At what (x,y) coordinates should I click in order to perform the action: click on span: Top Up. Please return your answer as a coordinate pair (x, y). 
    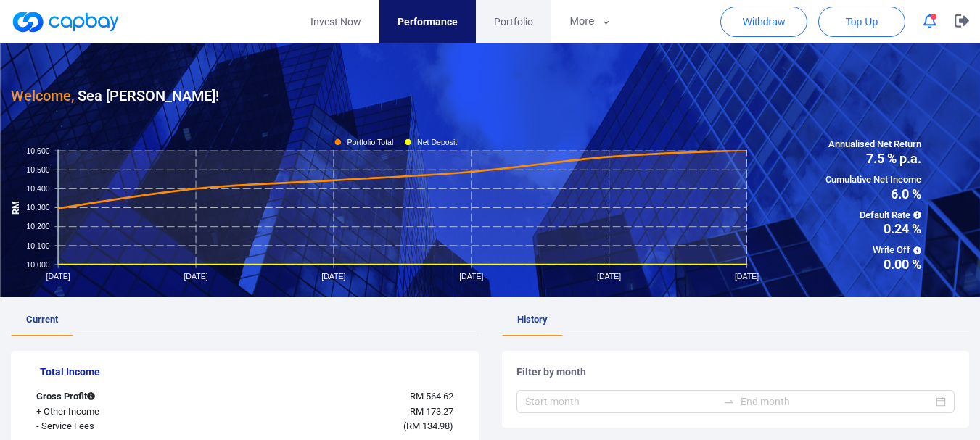
    Looking at the image, I should click on (862, 21).